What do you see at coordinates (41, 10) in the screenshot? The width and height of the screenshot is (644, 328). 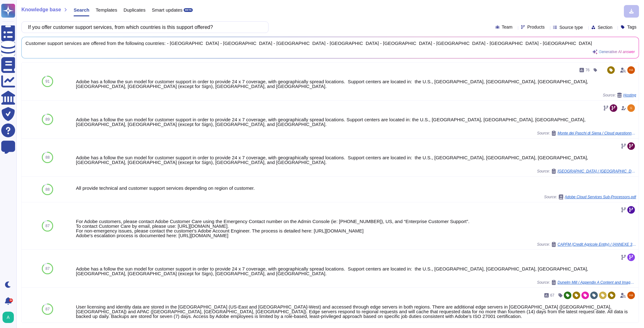 I see `span: Knowledge base` at bounding box center [41, 10].